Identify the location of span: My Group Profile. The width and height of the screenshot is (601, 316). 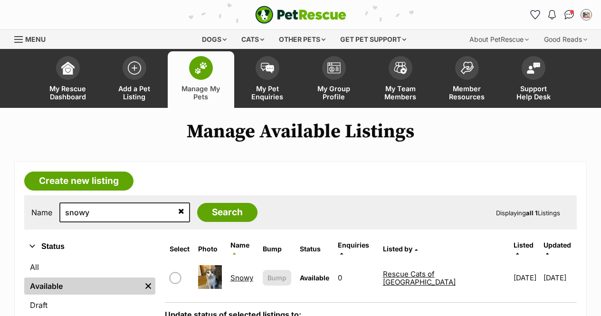
(334, 93).